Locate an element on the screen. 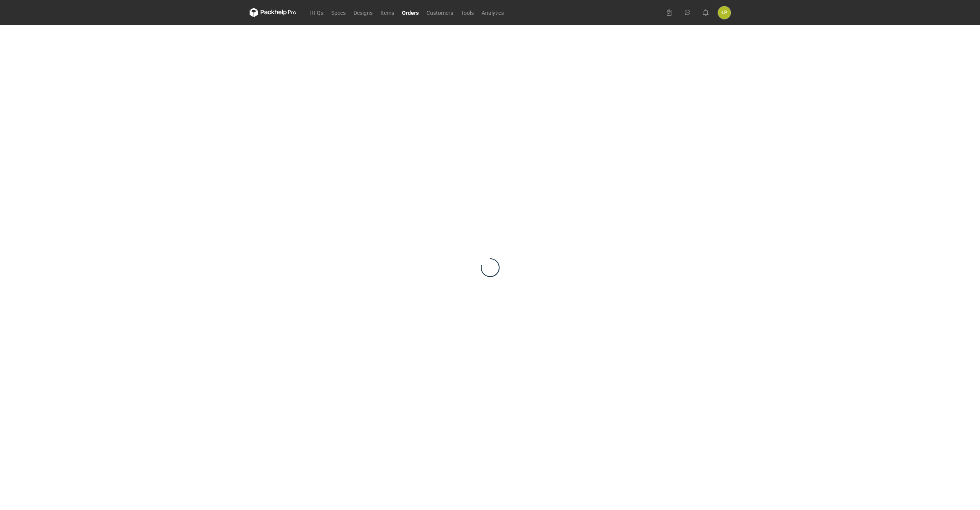  a: RFQs is located at coordinates (317, 13).